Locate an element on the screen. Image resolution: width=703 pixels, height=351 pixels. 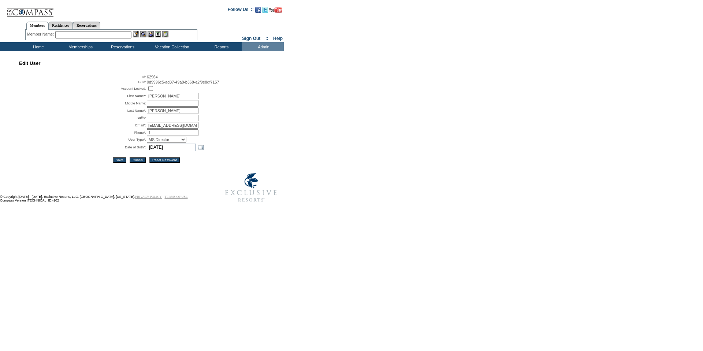
td: First Name*: is located at coordinates (82, 96).